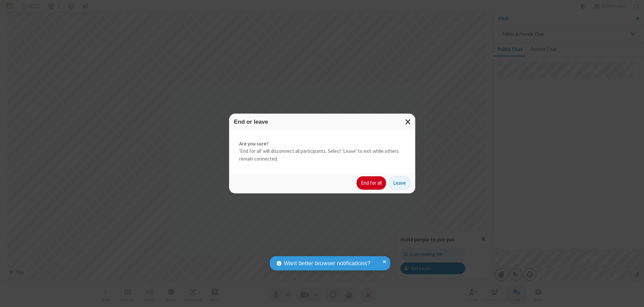 The height and width of the screenshot is (307, 644). Describe the element at coordinates (322, 144) in the screenshot. I see `strong: Are you sure?` at that location.